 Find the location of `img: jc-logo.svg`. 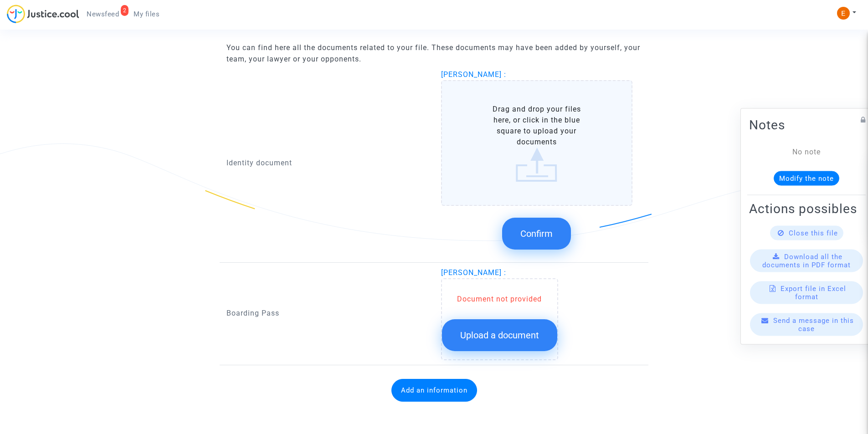

img: jc-logo.svg is located at coordinates (43, 13).